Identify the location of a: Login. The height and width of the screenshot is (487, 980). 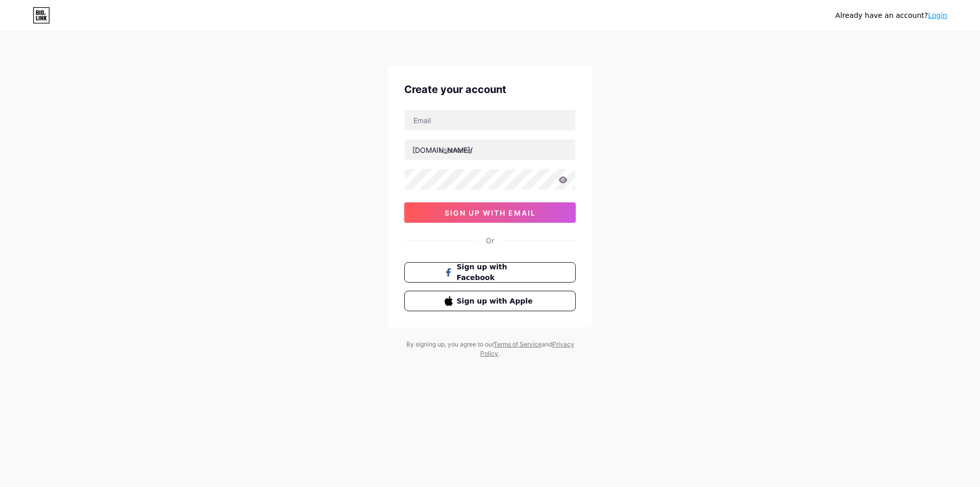
(937, 16).